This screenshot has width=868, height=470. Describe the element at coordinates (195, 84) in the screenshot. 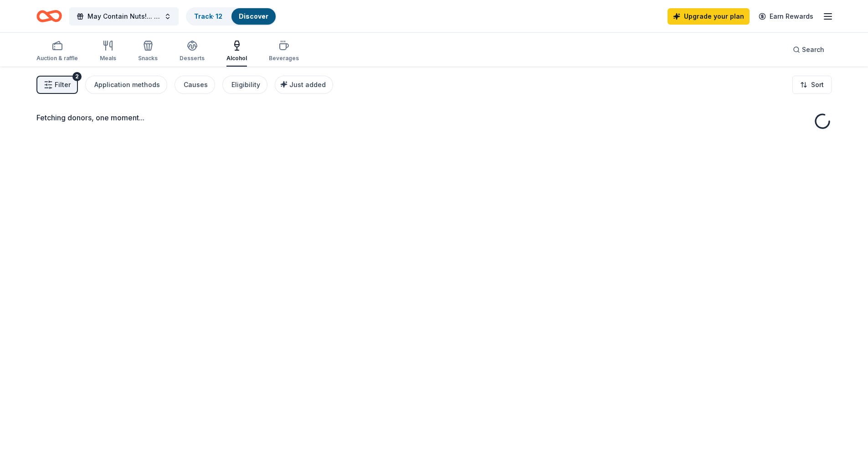

I see `div: Causes` at that location.